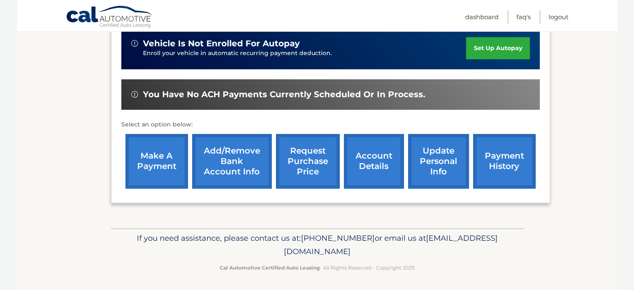 This screenshot has height=290, width=634. What do you see at coordinates (374, 161) in the screenshot?
I see `a: account details` at bounding box center [374, 161].